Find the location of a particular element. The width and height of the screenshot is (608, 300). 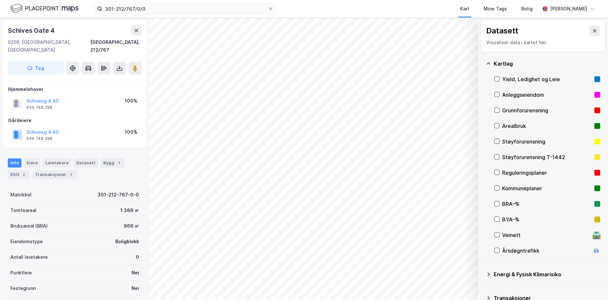

div: Transaksjoner is located at coordinates (54, 175).